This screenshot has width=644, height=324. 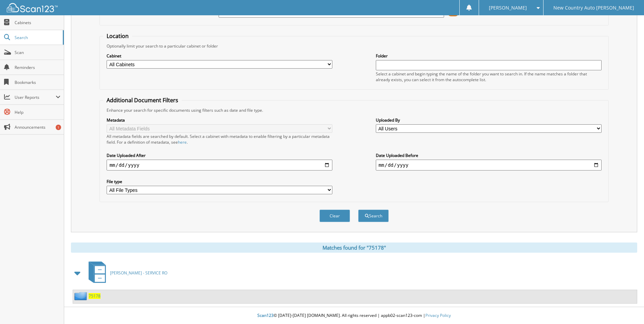 What do you see at coordinates (438, 315) in the screenshot?
I see `a: Privacy Policy` at bounding box center [438, 315].